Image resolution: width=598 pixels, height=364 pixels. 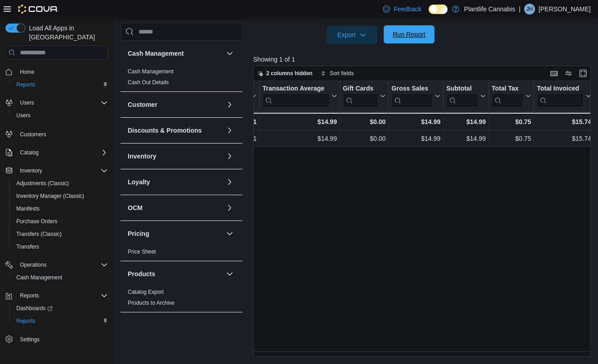 I want to click on button: Display options, so click(x=569, y=74).